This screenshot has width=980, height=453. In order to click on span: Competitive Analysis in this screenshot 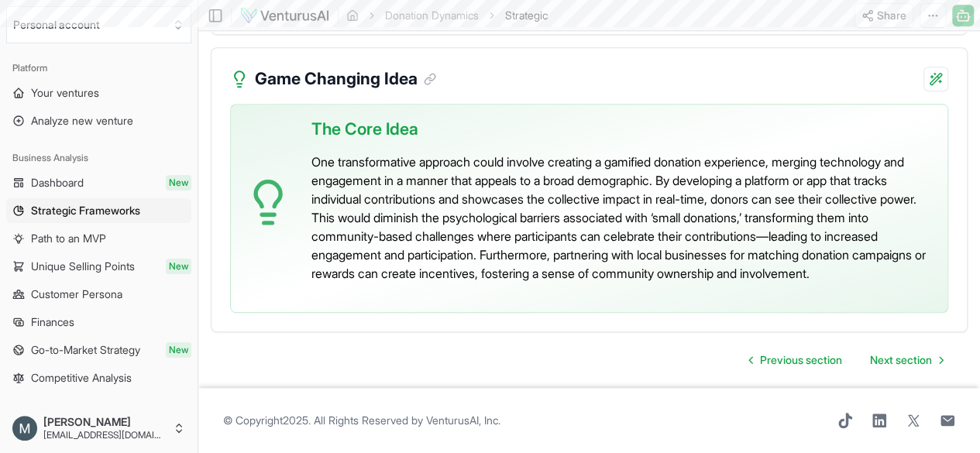, I will do `click(82, 378)`.